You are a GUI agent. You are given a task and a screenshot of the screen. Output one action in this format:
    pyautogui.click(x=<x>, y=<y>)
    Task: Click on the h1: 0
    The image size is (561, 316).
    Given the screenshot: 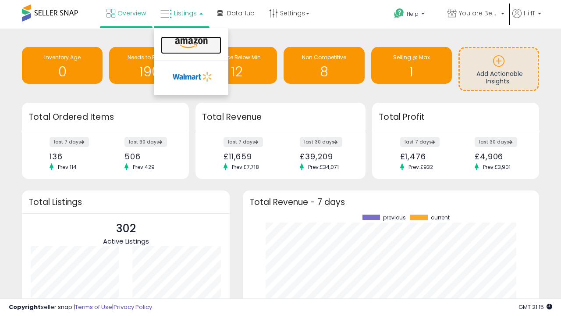 What is the action you would take?
    pyautogui.click(x=62, y=71)
    